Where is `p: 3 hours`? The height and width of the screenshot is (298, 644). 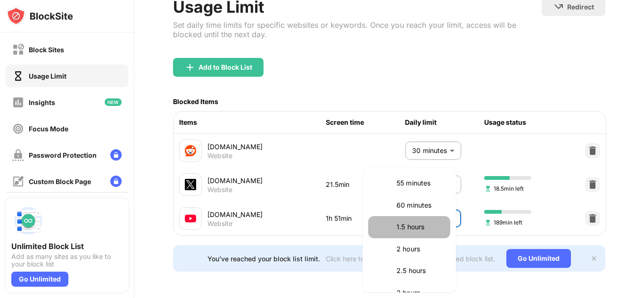
p: 3 hours is located at coordinates (420, 293).